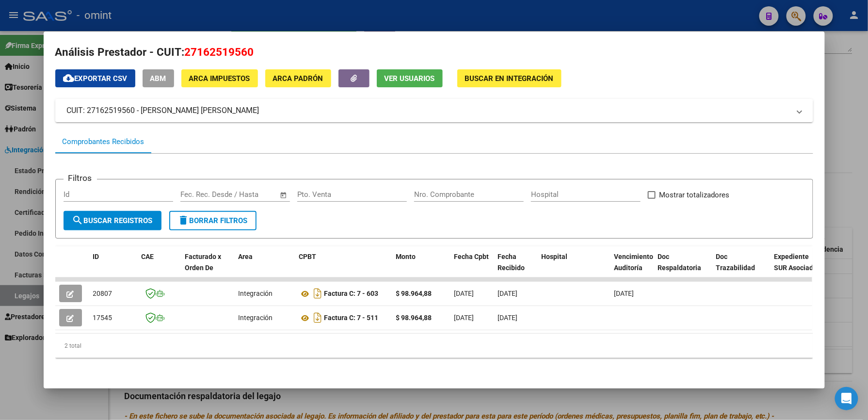 The height and width of the screenshot is (420, 868). Describe the element at coordinates (158, 78) in the screenshot. I see `button: ABM` at that location.